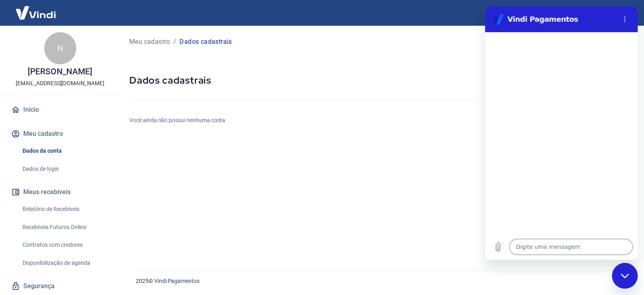 The image size is (644, 295). What do you see at coordinates (65, 263) in the screenshot?
I see `a: Disponibilização de agenda` at bounding box center [65, 263].